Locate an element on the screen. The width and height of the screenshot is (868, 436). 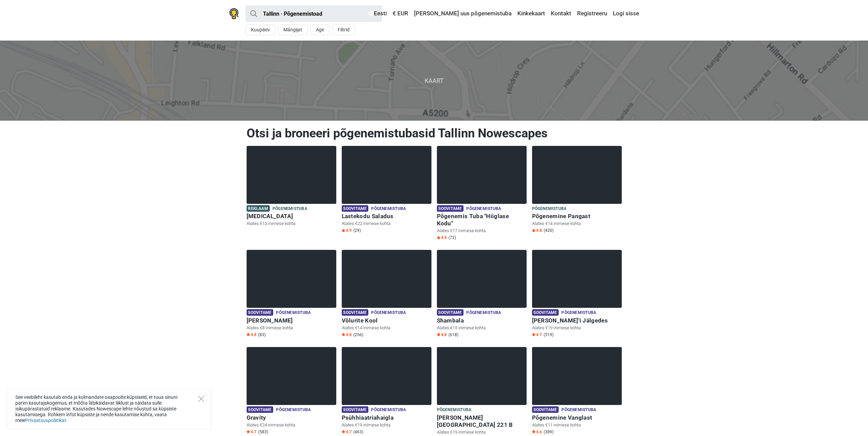
img: Gravity is located at coordinates (291, 376).